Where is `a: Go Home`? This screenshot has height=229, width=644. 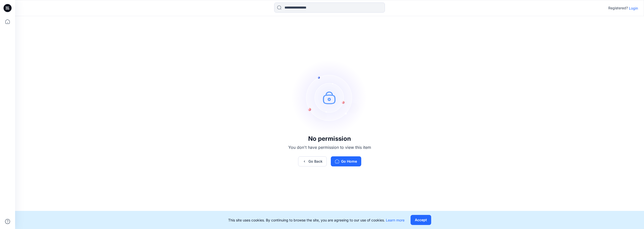 a: Go Home is located at coordinates (346, 161).